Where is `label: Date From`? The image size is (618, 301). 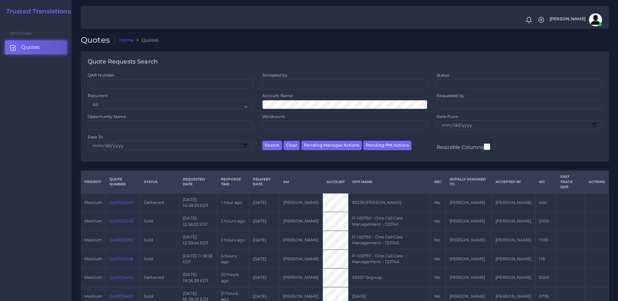 label: Date From is located at coordinates (448, 116).